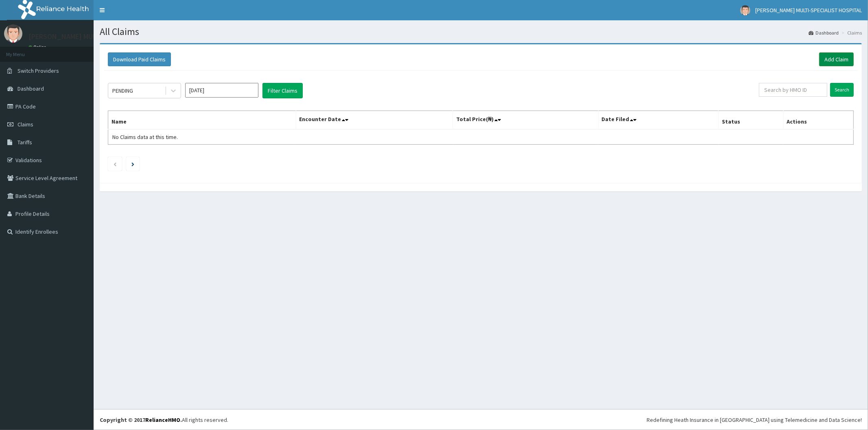  What do you see at coordinates (751, 120) in the screenshot?
I see `th: Status` at bounding box center [751, 120].